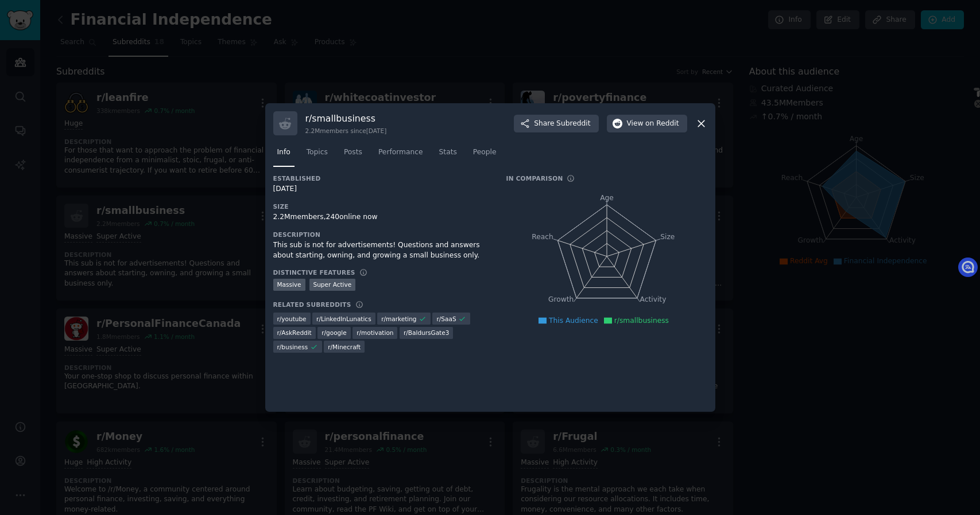  I want to click on h3: Established, so click(382, 179).